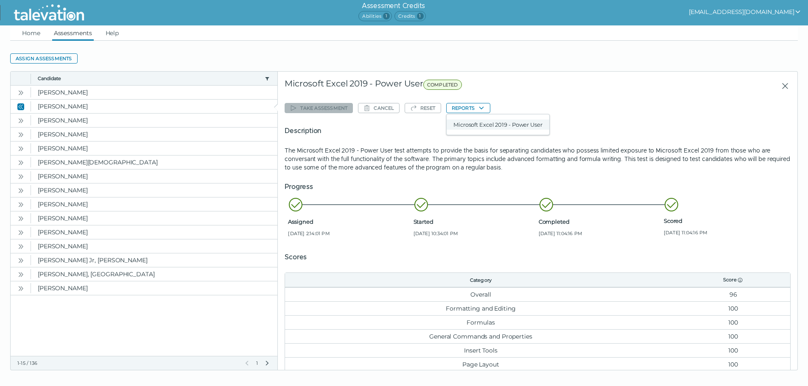 The height and width of the screenshot is (386, 808). Describe the element at coordinates (481, 336) in the screenshot. I see `td: General Commands and Properties` at that location.